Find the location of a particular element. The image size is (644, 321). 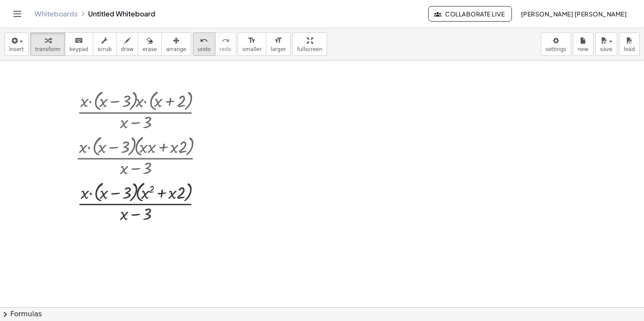

button: settings is located at coordinates (556, 44).